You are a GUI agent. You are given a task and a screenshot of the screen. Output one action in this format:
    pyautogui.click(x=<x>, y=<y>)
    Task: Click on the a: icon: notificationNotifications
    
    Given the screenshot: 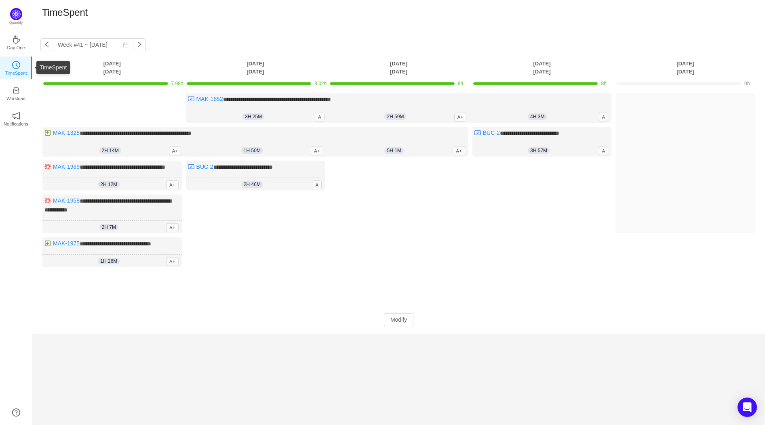 What is the action you would take?
    pyautogui.click(x=16, y=118)
    